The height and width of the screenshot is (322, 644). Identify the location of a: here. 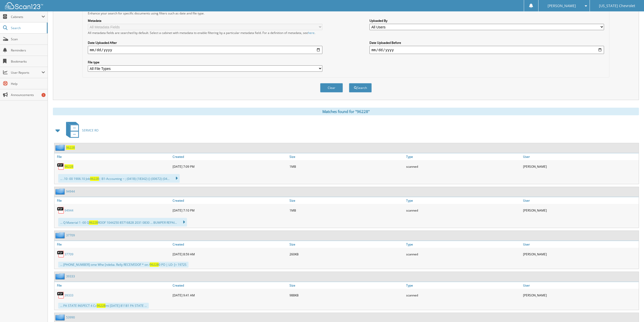
(311, 33).